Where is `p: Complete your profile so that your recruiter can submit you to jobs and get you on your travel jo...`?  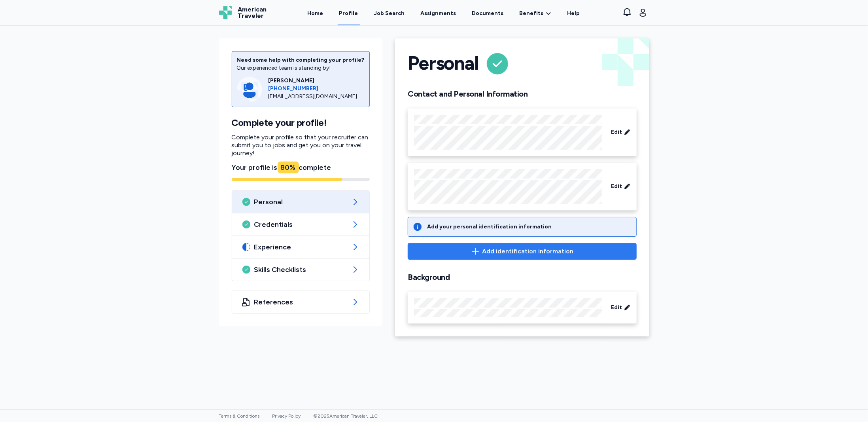
p: Complete your profile so that your recruiter can submit you to jobs and get you on your travel jo... is located at coordinates (301, 145).